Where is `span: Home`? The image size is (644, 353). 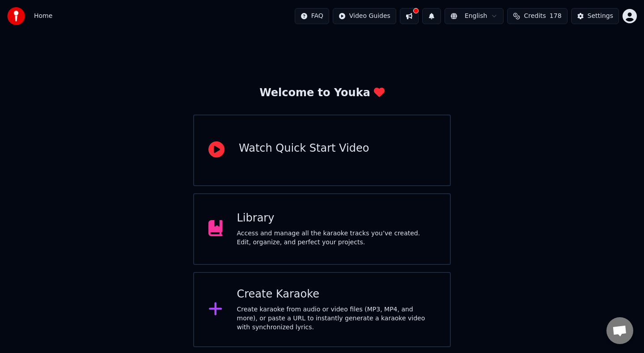
span: Home is located at coordinates (43, 16).